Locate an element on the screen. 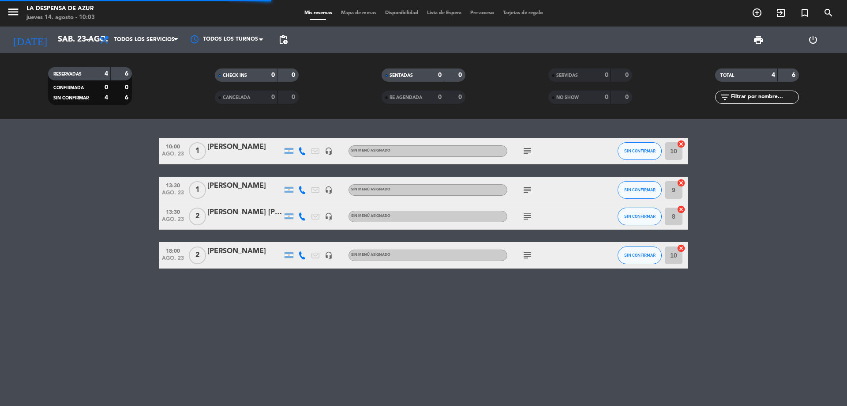  span: pending_actions is located at coordinates (283, 40).